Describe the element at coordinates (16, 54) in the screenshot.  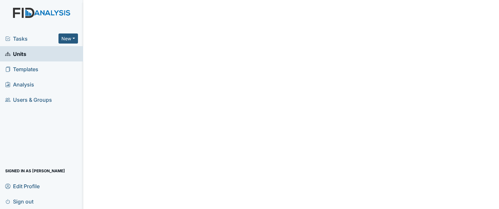
I see `span: Units` at that location.